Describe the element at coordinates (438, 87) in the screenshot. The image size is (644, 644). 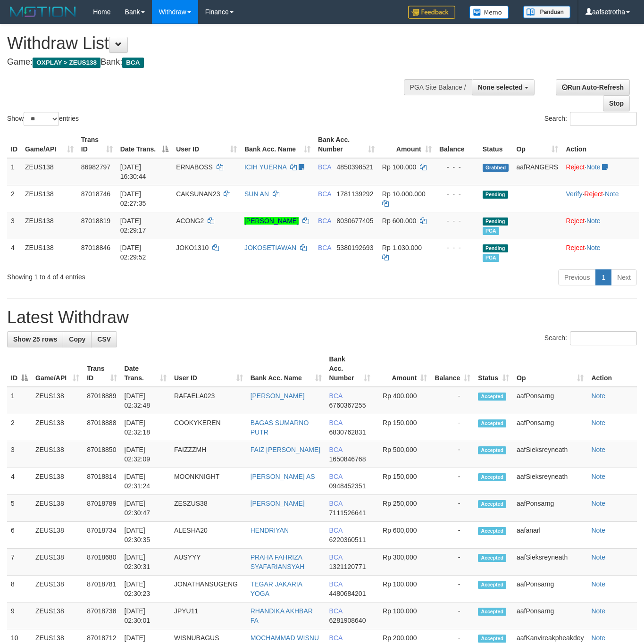
I see `div: PGA Site Balance /` at that location.